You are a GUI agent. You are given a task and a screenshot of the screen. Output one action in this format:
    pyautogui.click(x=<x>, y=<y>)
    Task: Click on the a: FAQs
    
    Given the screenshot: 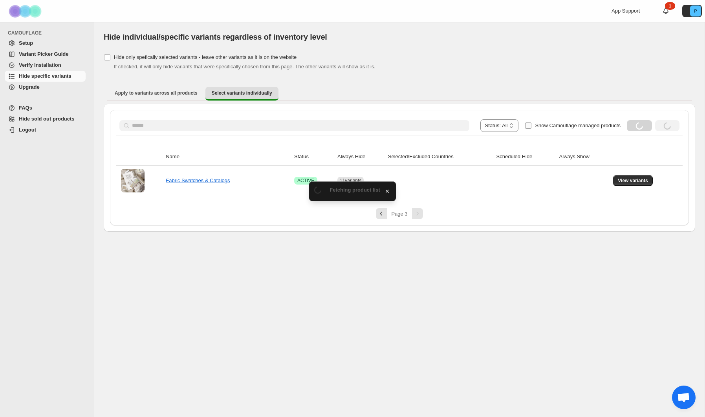 What is the action you would take?
    pyautogui.click(x=45, y=108)
    